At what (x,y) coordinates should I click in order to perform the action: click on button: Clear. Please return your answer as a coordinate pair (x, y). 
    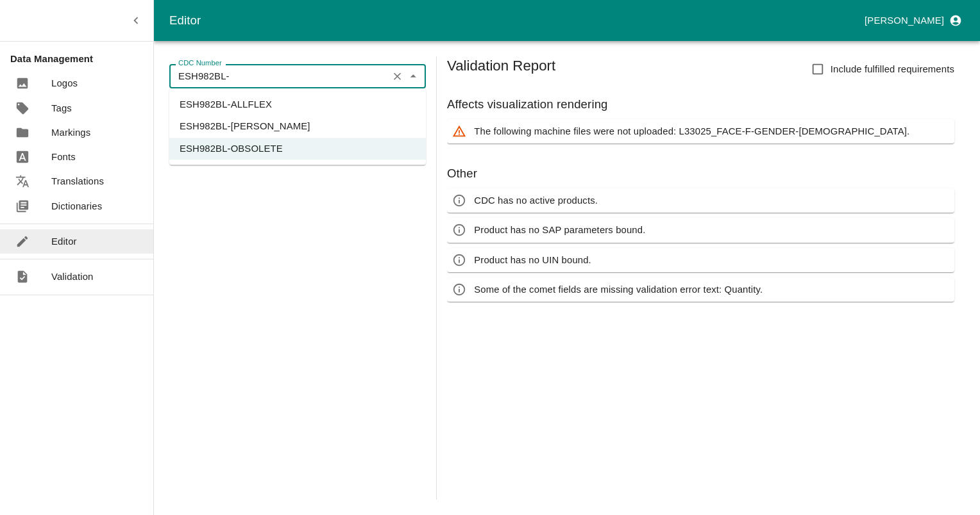
    Looking at the image, I should click on (397, 76).